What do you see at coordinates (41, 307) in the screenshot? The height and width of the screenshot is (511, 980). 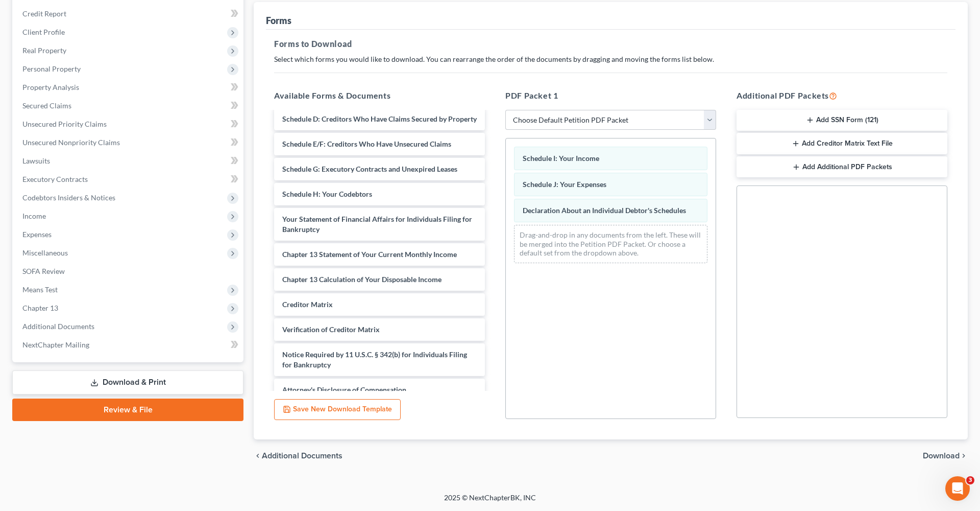 I see `span: Chapter 13` at bounding box center [41, 307].